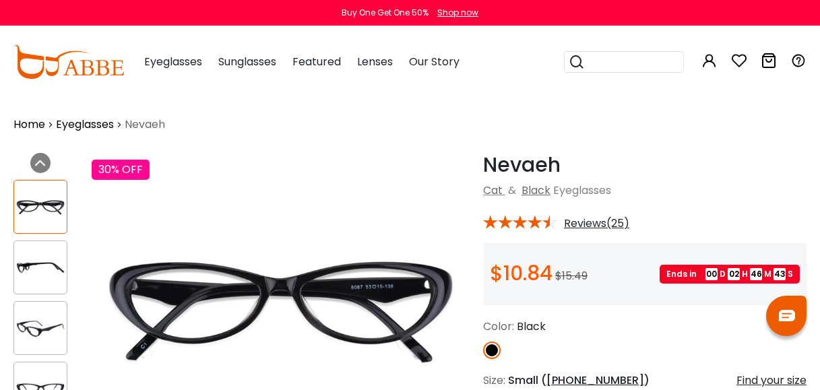  Describe the element at coordinates (571, 275) in the screenshot. I see `span: $15.49` at that location.